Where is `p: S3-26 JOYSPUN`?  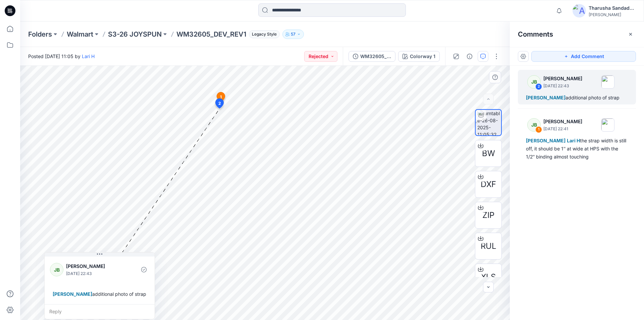 p: S3-26 JOYSPUN is located at coordinates (135, 34).